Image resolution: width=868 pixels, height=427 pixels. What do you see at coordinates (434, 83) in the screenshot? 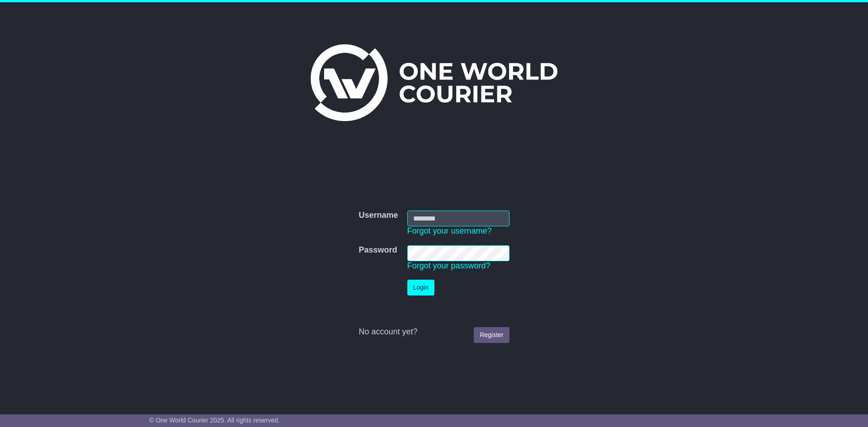
I see `img: One World` at bounding box center [434, 83].